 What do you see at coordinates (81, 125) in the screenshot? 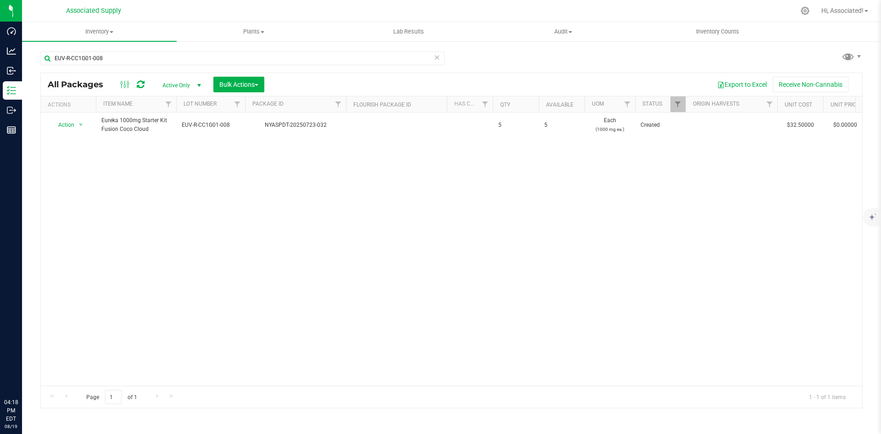
I see `span: select` at bounding box center [81, 125].